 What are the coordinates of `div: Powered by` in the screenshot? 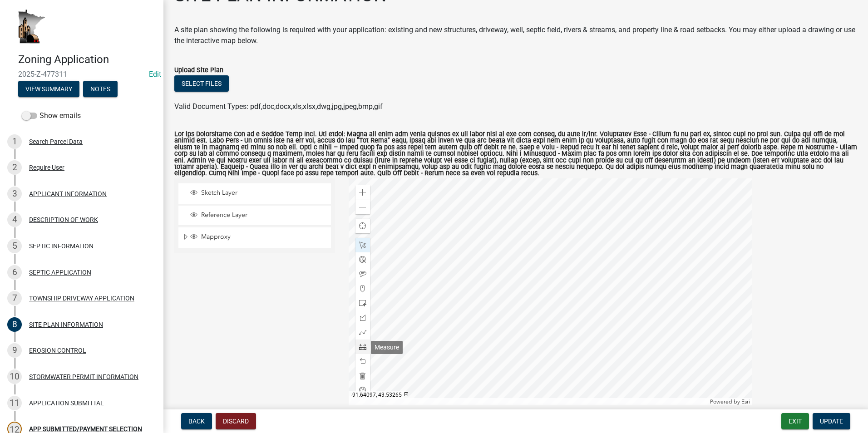 It's located at (730, 402).